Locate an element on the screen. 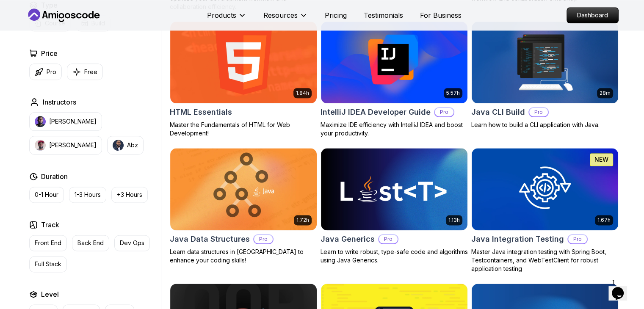  p: 1-3 Hours is located at coordinates (88, 195).